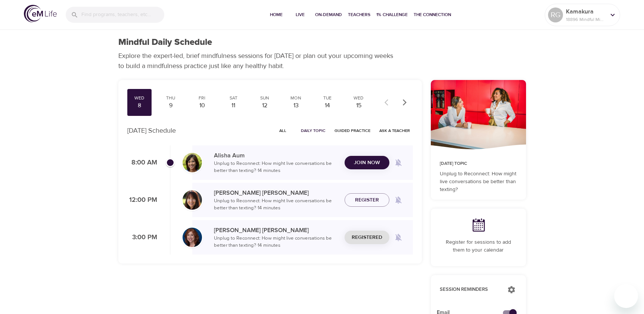 The height and width of the screenshot is (314, 644). Describe the element at coordinates (233, 98) in the screenshot. I see `div: Sat` at that location.